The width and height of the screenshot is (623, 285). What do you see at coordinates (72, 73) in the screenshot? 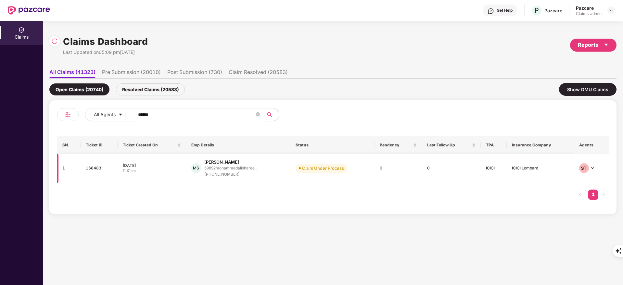
I see `li: All Claims (41323)` at bounding box center [72, 73].